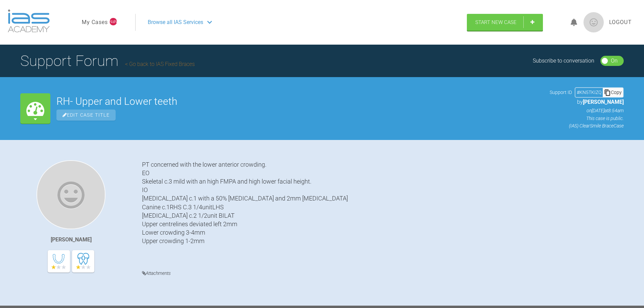  I want to click on p: (IAS) ClearSmile Brace Case, so click(587, 126).